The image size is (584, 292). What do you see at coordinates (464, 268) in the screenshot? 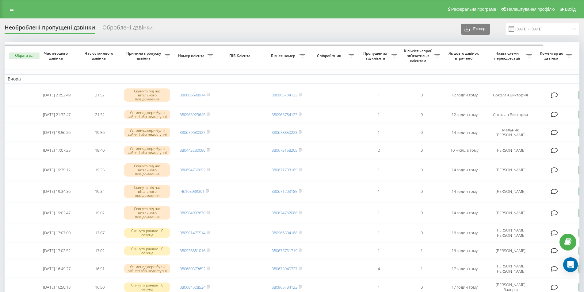
I see `td: 17 годин тому` at bounding box center [464, 268].